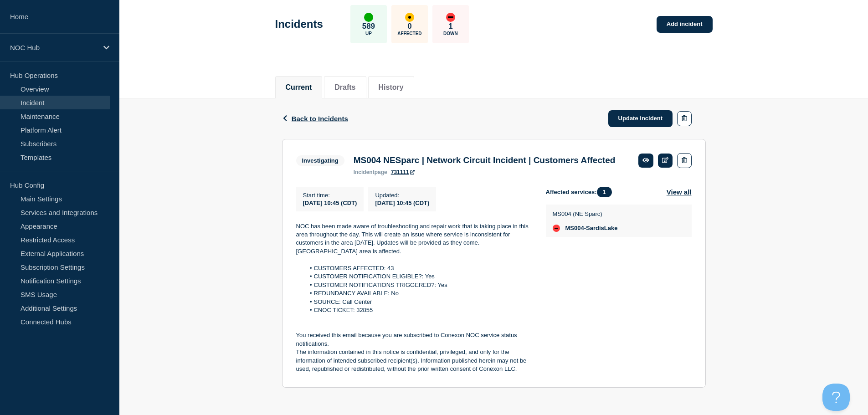 This screenshot has height=415, width=868. Describe the element at coordinates (410, 17) in the screenshot. I see `div: affected` at that location.